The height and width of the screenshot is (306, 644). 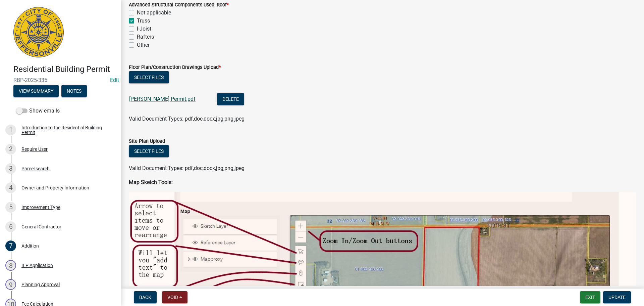 I want to click on strong: Map Sketch Tools:, so click(x=151, y=182).